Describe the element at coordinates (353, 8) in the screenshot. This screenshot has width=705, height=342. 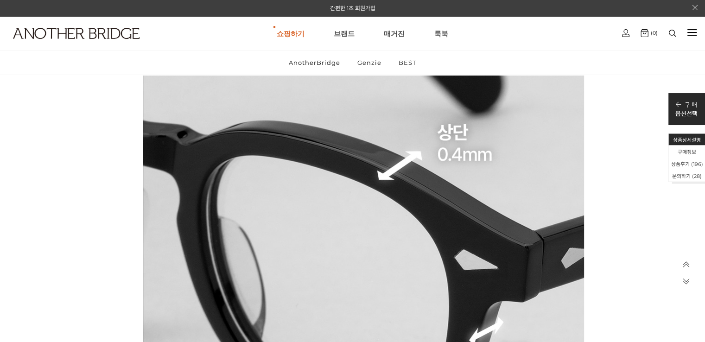
I see `a: 간편한 1초 회원가입` at that location.